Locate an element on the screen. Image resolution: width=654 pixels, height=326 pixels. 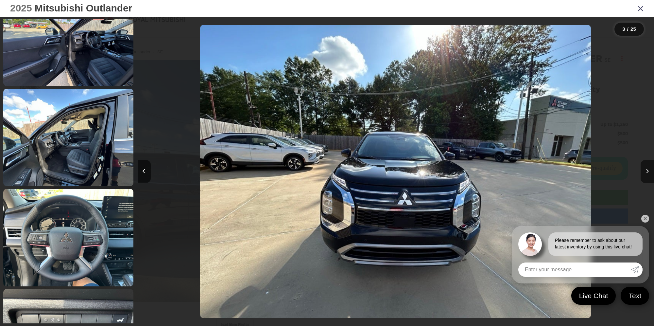
a: Submit is located at coordinates (637, 270).